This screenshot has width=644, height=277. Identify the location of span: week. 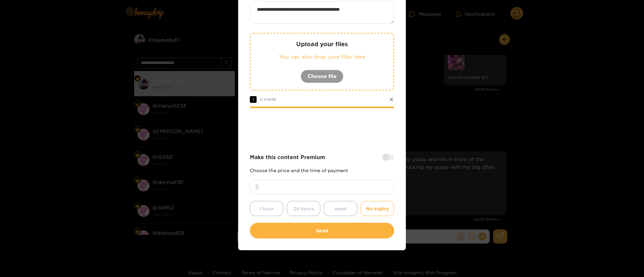
(340, 209).